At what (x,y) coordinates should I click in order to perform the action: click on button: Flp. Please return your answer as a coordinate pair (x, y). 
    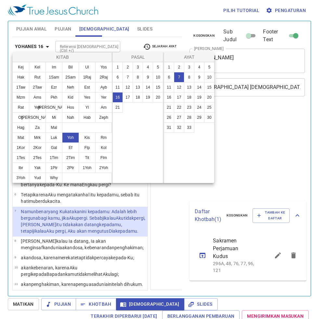
    Looking at the image, I should click on (87, 148).